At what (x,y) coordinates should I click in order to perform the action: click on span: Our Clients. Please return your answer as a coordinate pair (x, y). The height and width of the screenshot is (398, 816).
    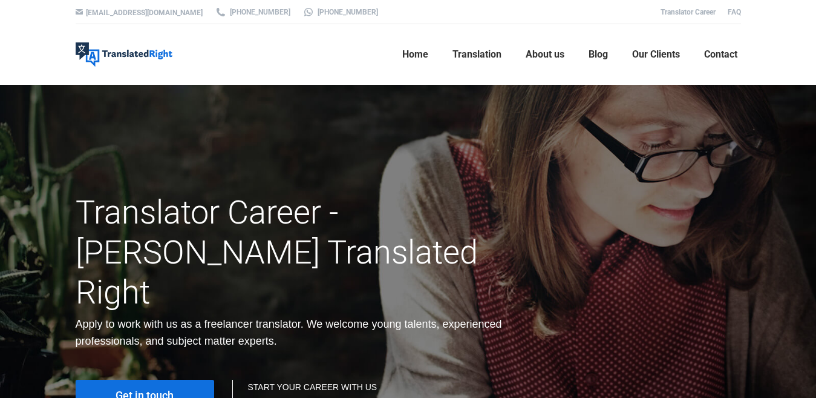
    Looking at the image, I should click on (656, 54).